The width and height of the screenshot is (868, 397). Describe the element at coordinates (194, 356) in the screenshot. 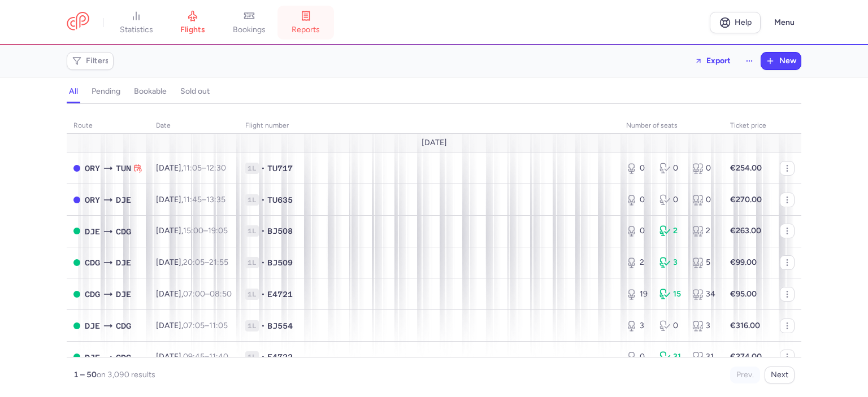

I see `time: 09:45` at that location.